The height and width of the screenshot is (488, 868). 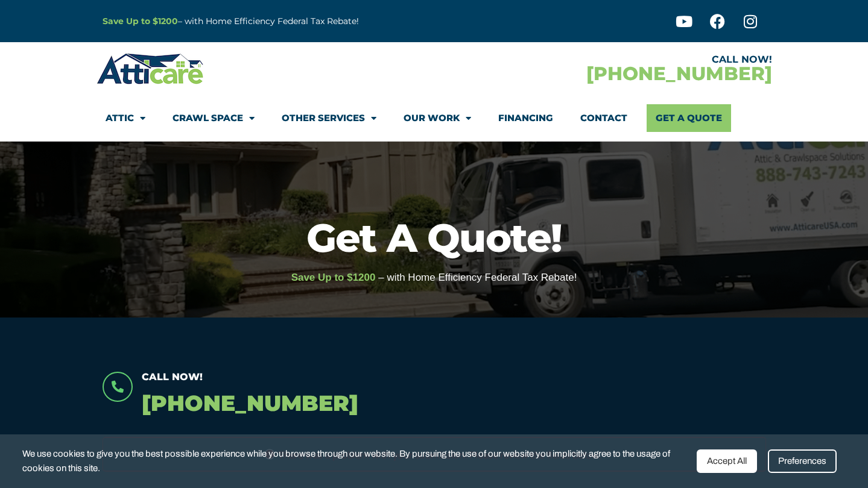 I want to click on span: – with Home Efficiency Federal Tax Rebate!, so click(x=477, y=277).